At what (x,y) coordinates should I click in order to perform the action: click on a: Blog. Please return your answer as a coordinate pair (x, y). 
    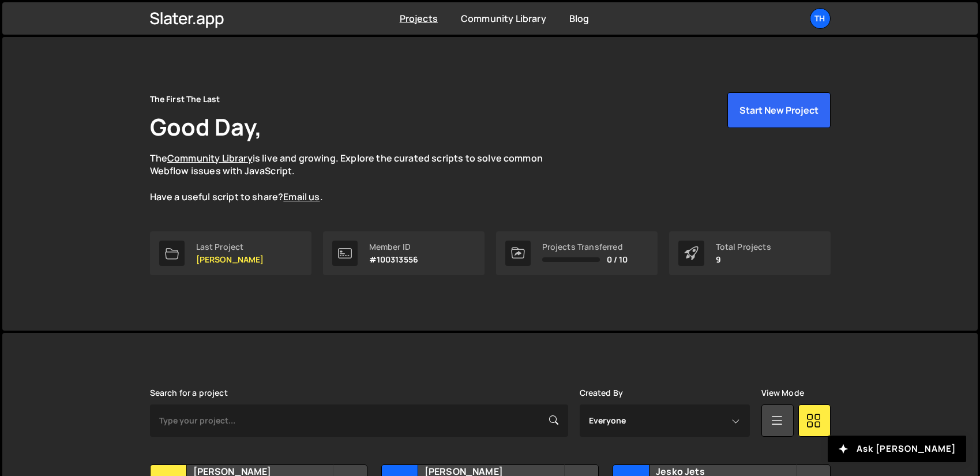
    Looking at the image, I should click on (579, 19).